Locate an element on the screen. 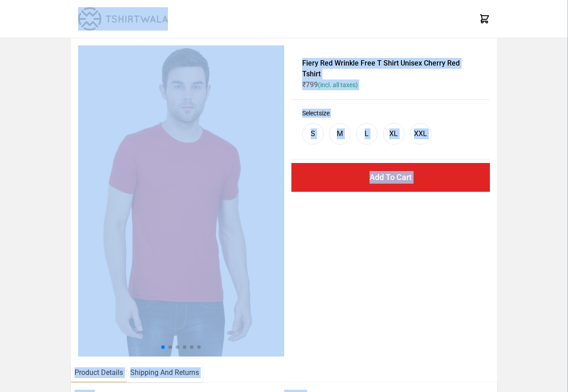 The width and height of the screenshot is (568, 392). span: (incl. all taxes) is located at coordinates (338, 85).